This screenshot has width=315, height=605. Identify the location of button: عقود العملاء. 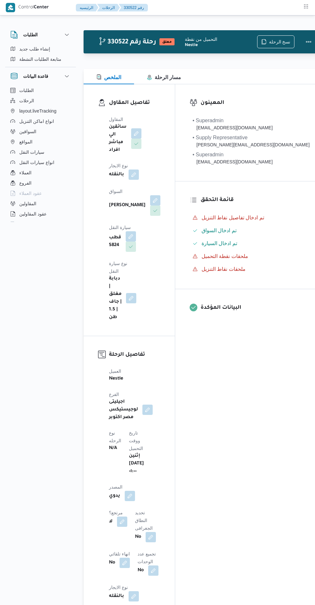
(41, 193).